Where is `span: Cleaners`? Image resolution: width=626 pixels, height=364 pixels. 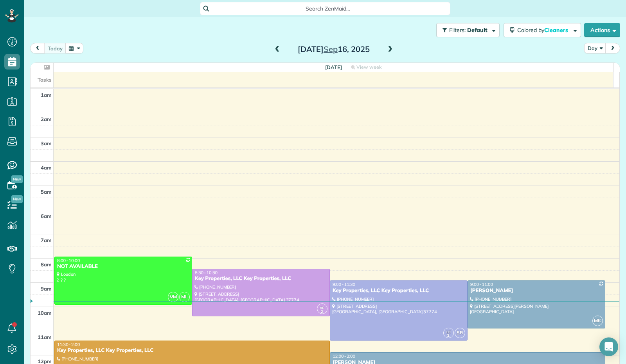
span: Cleaners is located at coordinates (556, 30).